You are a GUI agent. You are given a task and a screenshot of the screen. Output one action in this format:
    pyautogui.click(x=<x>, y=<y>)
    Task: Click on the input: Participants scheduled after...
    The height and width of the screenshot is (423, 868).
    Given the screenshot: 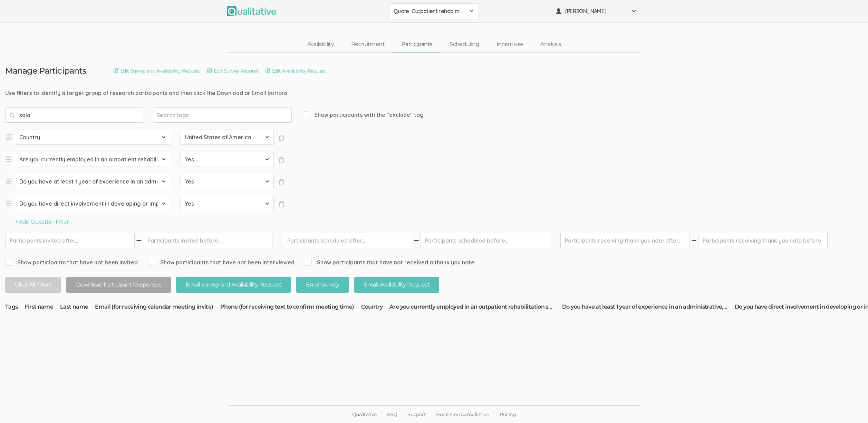 What is the action you would take?
    pyautogui.click(x=348, y=240)
    